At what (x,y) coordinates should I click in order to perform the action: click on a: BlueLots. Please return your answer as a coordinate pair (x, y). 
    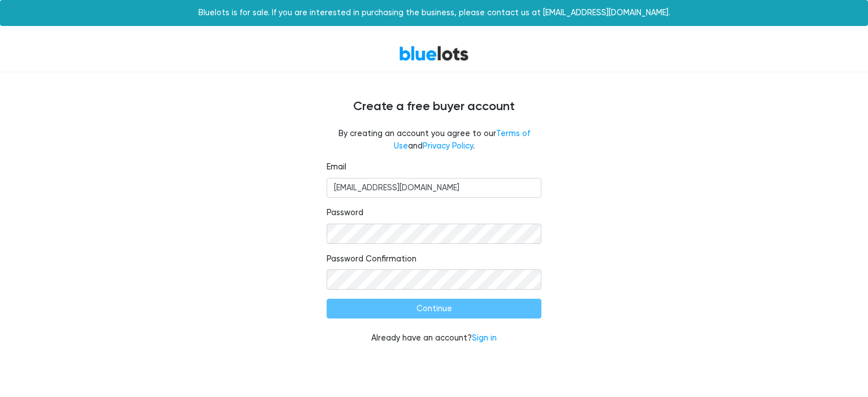
    Looking at the image, I should click on (434, 53).